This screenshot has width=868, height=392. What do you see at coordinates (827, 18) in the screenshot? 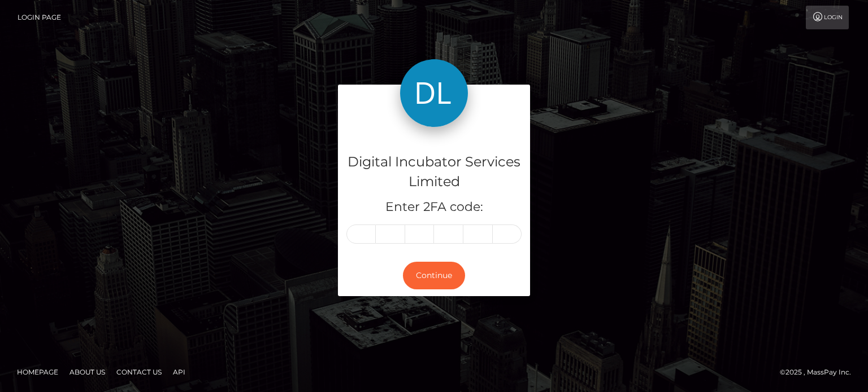
I see `a: Login` at bounding box center [827, 18].